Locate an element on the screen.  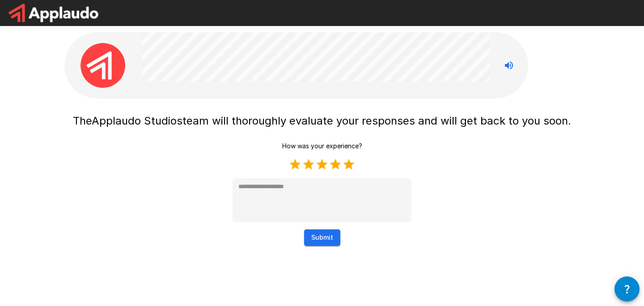
span: Applaudo Studios is located at coordinates (137, 120).